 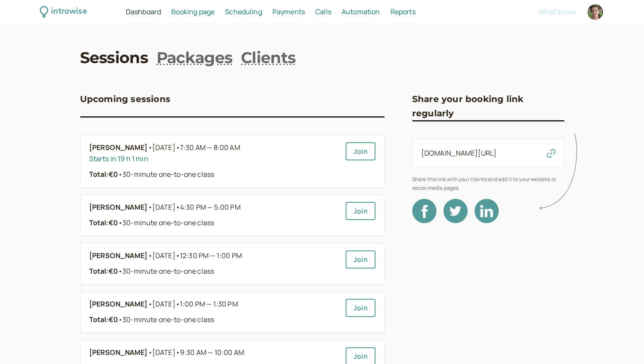 What do you see at coordinates (623, 344) in the screenshot?
I see `div: Chat Widget` at bounding box center [623, 344].